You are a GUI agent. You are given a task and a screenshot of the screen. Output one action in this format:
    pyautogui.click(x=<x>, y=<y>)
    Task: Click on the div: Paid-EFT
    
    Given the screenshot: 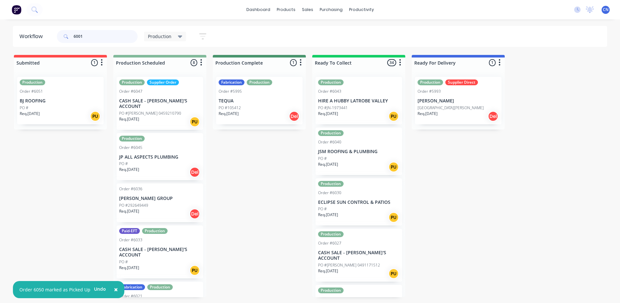 What is the action you would take?
    pyautogui.click(x=130, y=231)
    